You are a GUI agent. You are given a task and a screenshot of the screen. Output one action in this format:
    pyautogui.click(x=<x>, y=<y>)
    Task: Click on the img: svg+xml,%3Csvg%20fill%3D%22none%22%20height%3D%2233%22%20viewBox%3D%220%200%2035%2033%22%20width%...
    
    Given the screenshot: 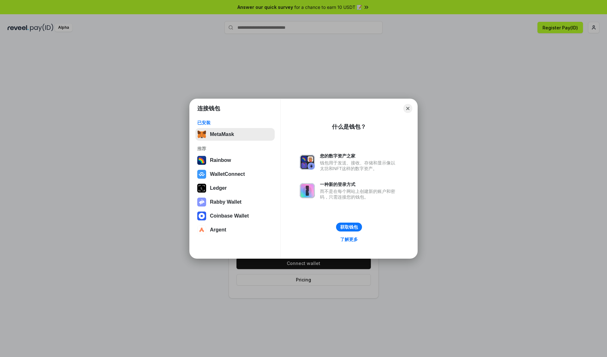 What is the action you would take?
    pyautogui.click(x=202, y=134)
    